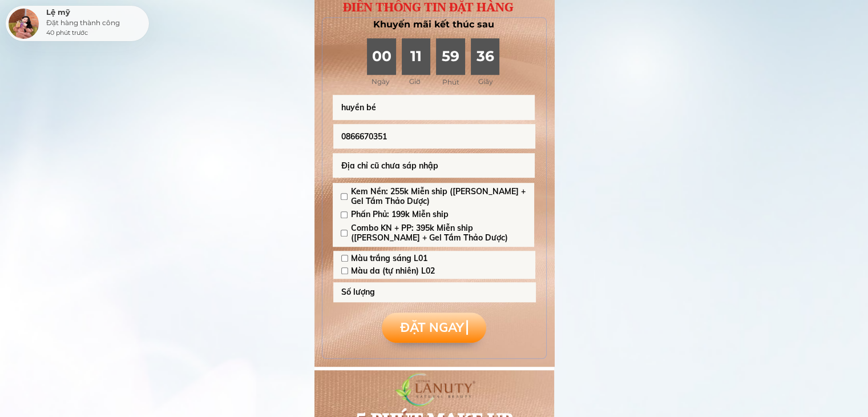 The width and height of the screenshot is (868, 417). I want to click on input: Họ và tên, so click(434, 107).